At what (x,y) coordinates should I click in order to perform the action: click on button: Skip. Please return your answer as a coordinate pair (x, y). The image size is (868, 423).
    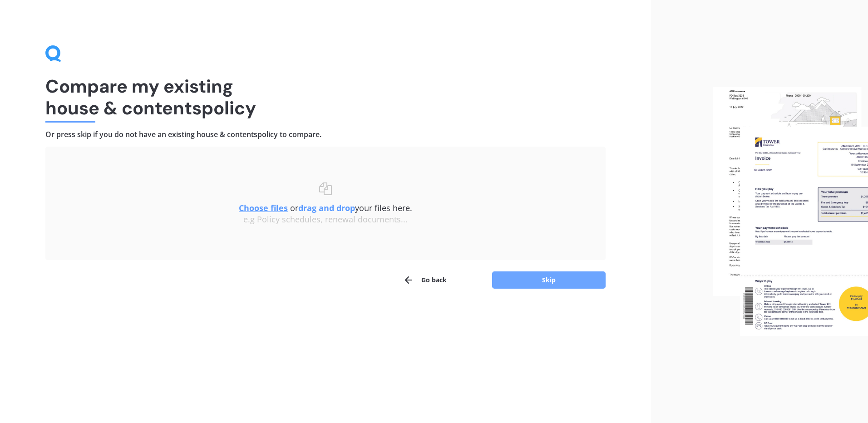
    Looking at the image, I should click on (549, 280).